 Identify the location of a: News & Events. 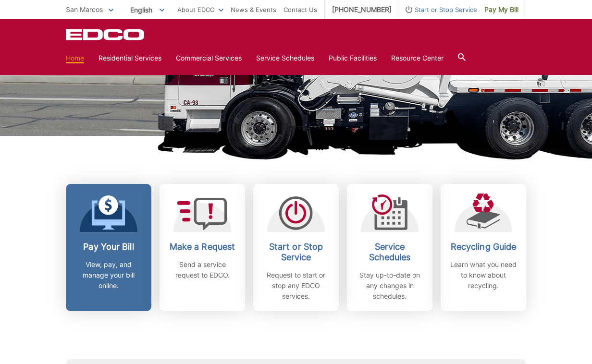
(253, 10).